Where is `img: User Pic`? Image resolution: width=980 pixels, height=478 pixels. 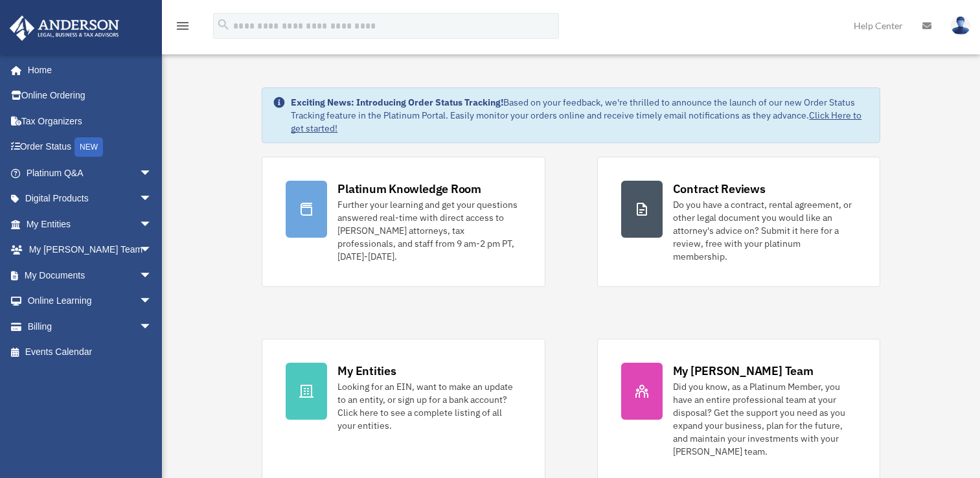
img: User Pic is located at coordinates (960, 25).